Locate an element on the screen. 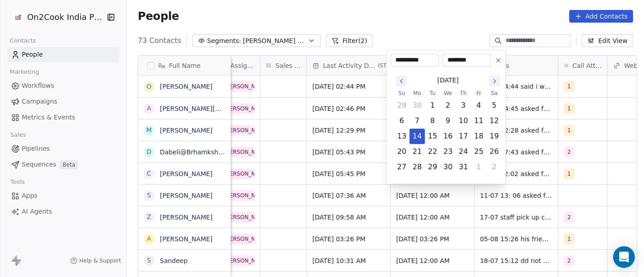 Image resolution: width=644 pixels, height=277 pixels. button: Monday, June 30th, 2025 is located at coordinates (417, 106).